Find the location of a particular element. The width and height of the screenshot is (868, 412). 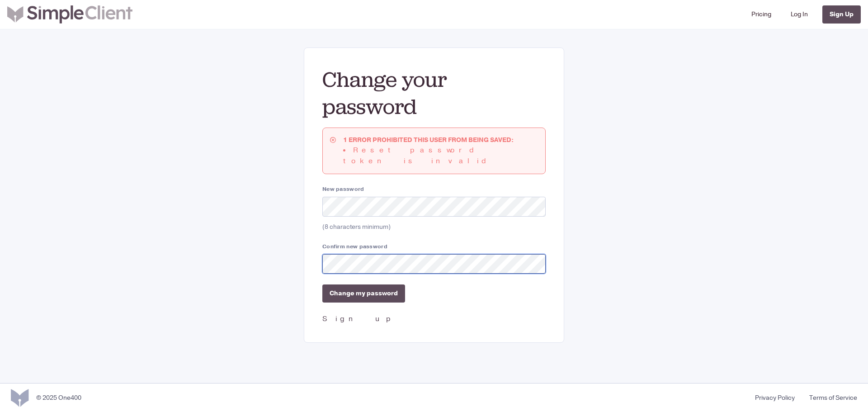

input: Change my password is located at coordinates (364, 293).